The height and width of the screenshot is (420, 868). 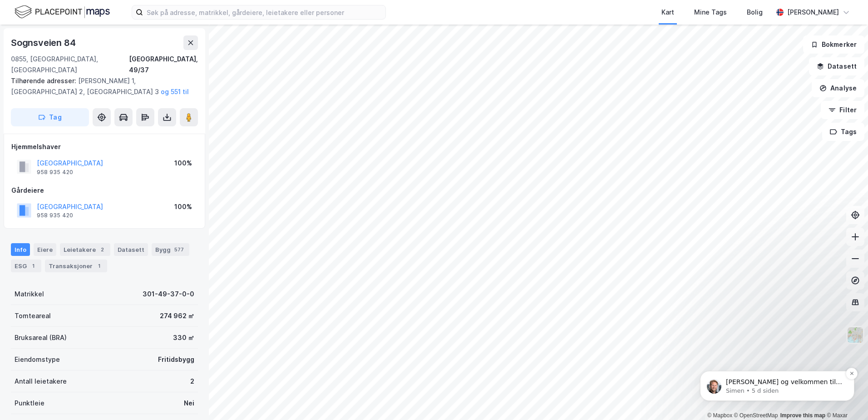 What do you see at coordinates (168, 294) in the screenshot?
I see `div: 301-49-37-0-0` at bounding box center [168, 294].